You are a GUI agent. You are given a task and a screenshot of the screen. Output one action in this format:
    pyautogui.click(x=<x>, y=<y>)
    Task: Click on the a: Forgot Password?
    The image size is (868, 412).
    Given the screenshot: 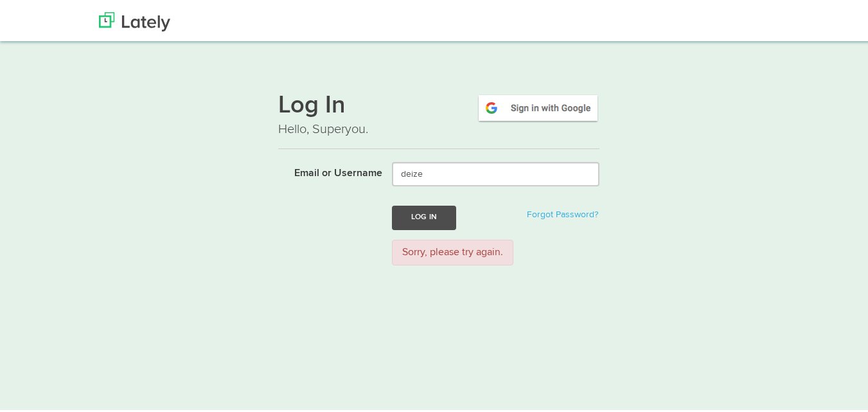 What is the action you would take?
    pyautogui.click(x=562, y=212)
    